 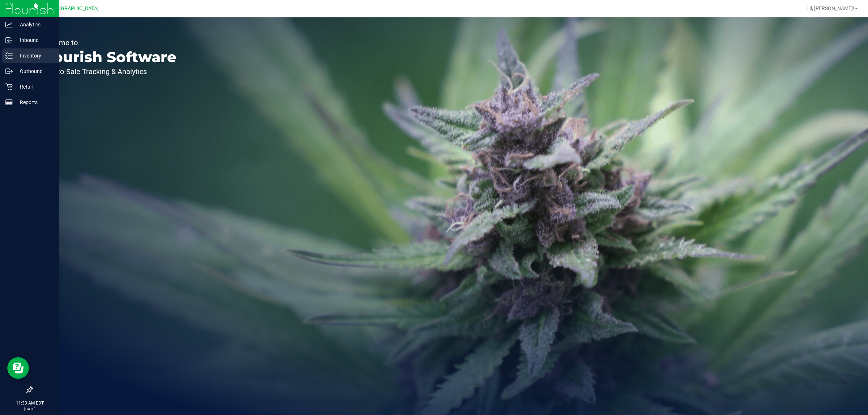 I want to click on p: Outbound, so click(x=34, y=71).